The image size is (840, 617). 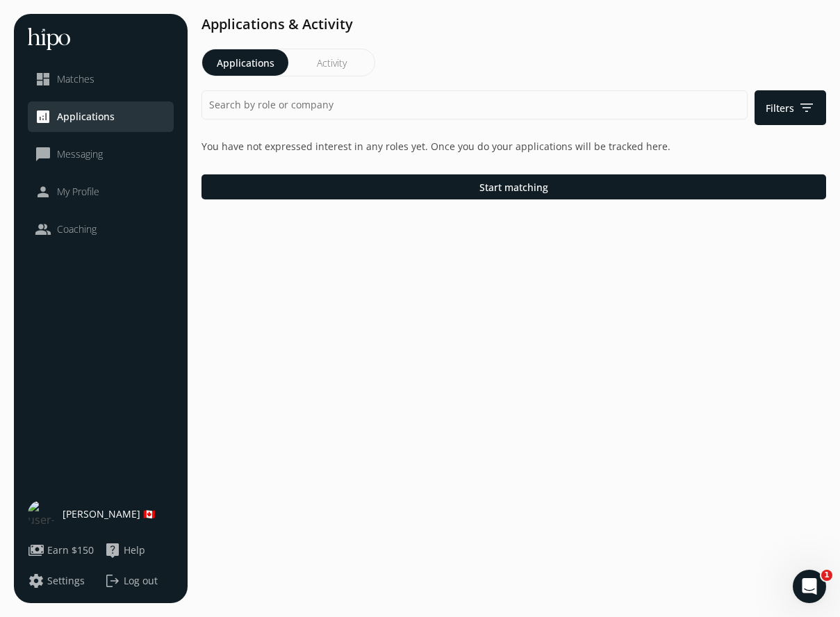 I want to click on span: analytics, so click(x=43, y=117).